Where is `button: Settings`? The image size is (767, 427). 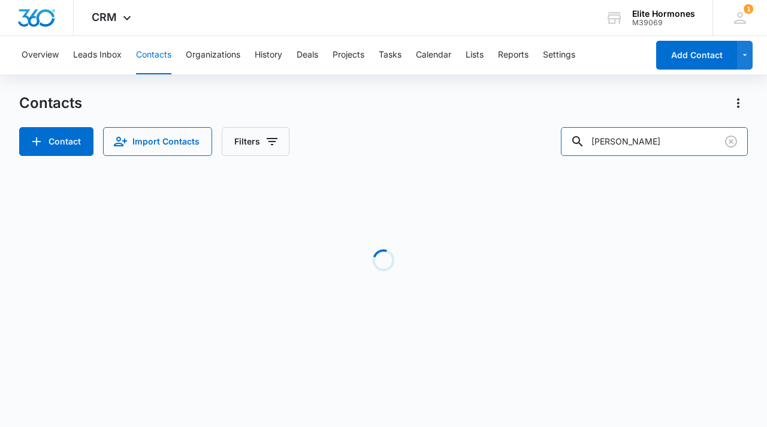
button: Settings is located at coordinates (559, 55).